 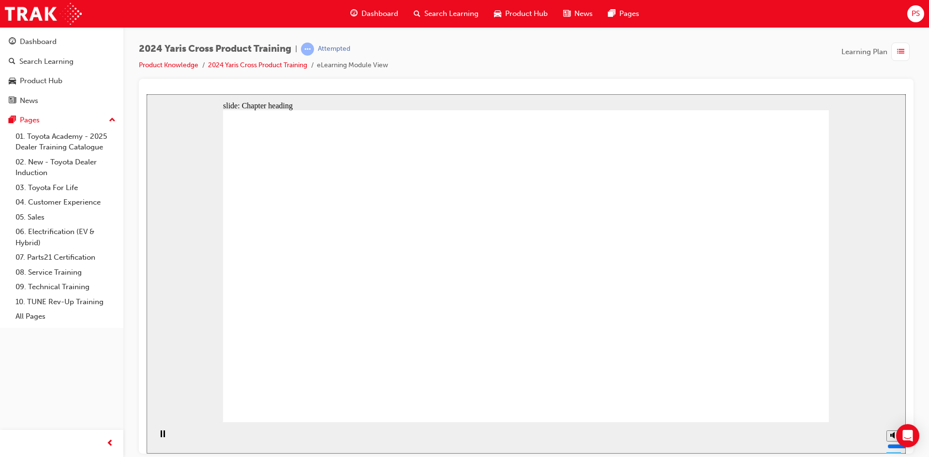 What do you see at coordinates (46, 61) in the screenshot?
I see `div: Search Learning` at bounding box center [46, 61].